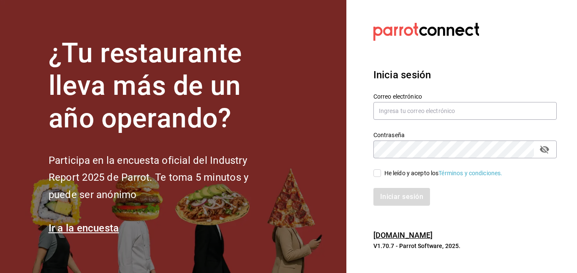 The height and width of the screenshot is (273, 577). Describe the element at coordinates (465, 75) in the screenshot. I see `h3: Inicia sesión` at that location.